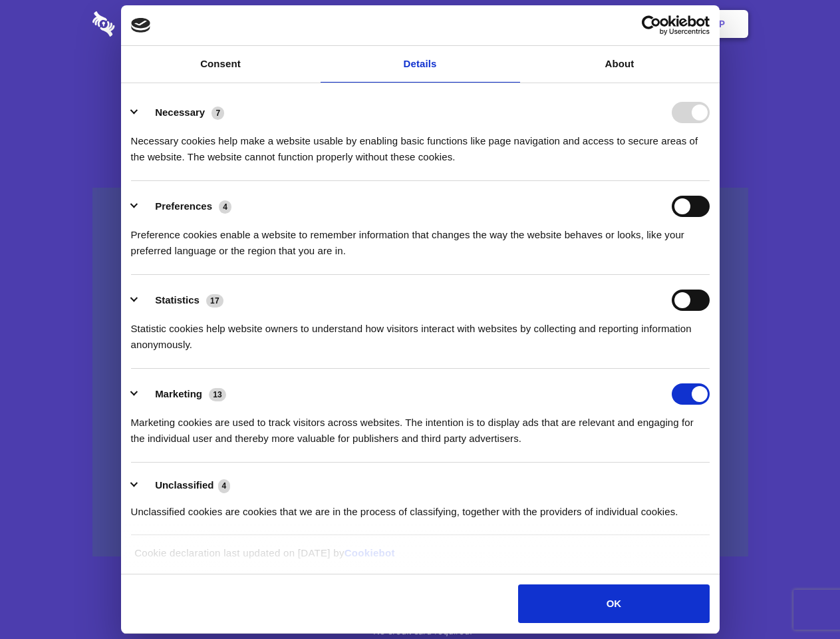 The width and height of the screenshot is (840, 639). I want to click on span: 13, so click(217, 395).